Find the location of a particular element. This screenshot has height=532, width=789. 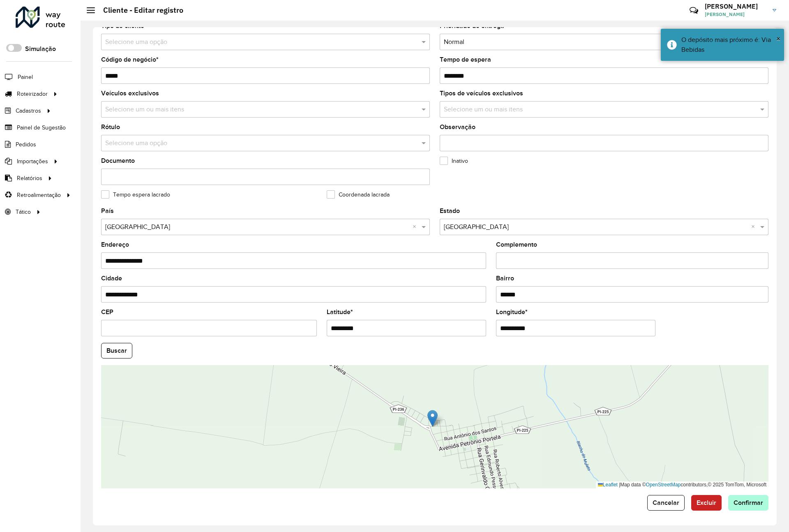

span: Tático is located at coordinates (23, 211).